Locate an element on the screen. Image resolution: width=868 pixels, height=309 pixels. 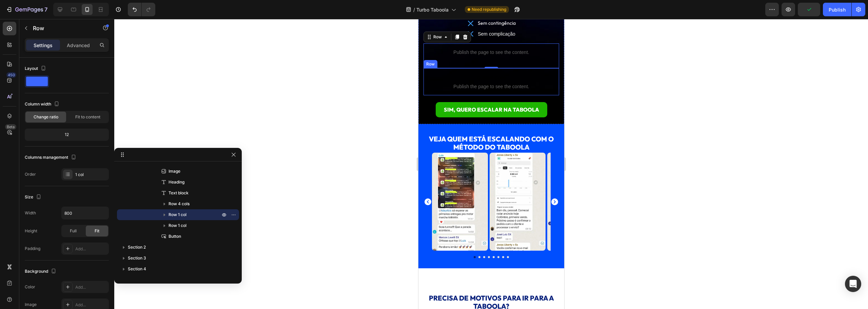
p: Publish the page to see the content. is located at coordinates (73, 33).